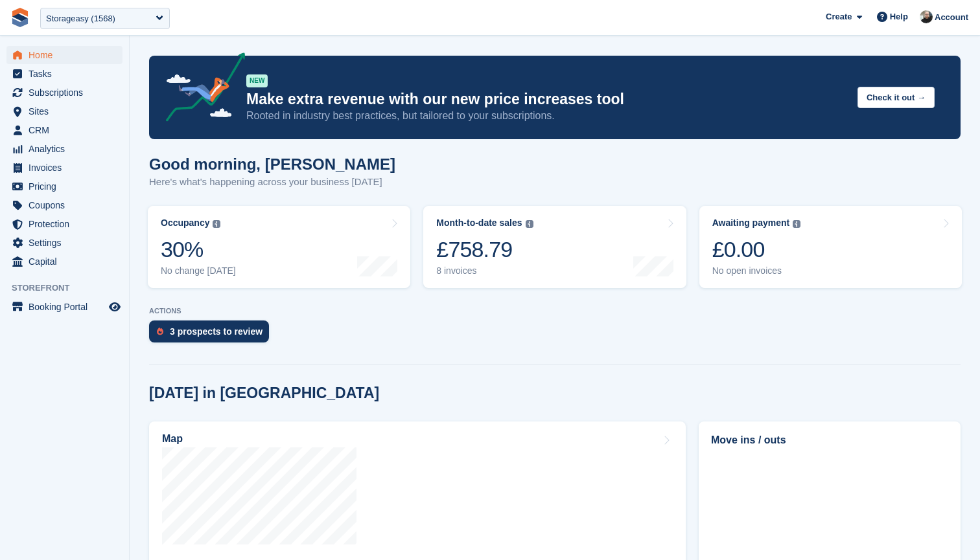  What do you see at coordinates (829, 440) in the screenshot?
I see `h2: Move ins / outs` at bounding box center [829, 440].